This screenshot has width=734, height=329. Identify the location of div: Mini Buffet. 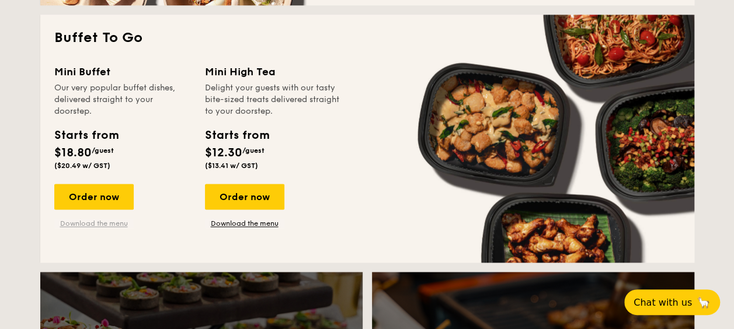
(123, 72).